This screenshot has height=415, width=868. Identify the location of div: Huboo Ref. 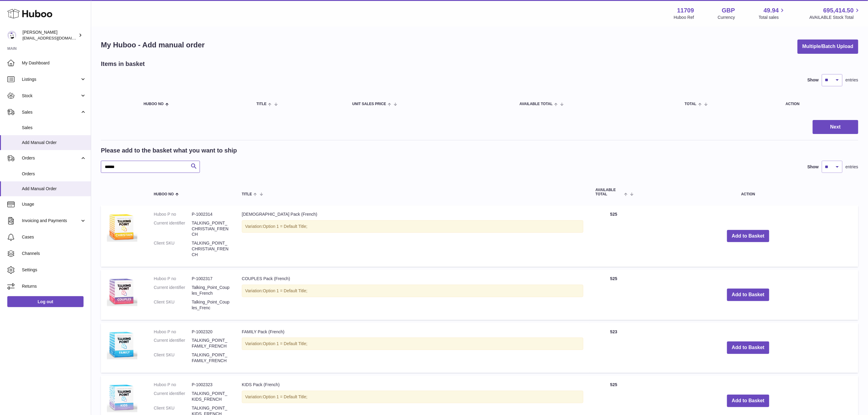
(684, 18).